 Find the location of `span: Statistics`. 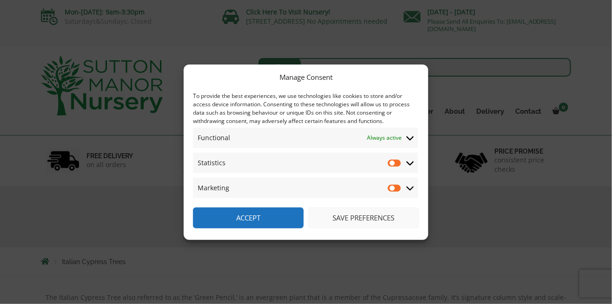

span: Statistics is located at coordinates (211, 163).